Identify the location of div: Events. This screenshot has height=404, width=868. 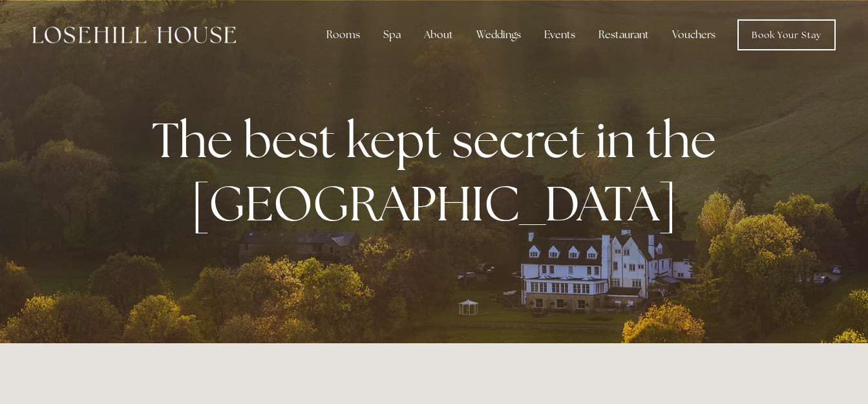
(560, 35).